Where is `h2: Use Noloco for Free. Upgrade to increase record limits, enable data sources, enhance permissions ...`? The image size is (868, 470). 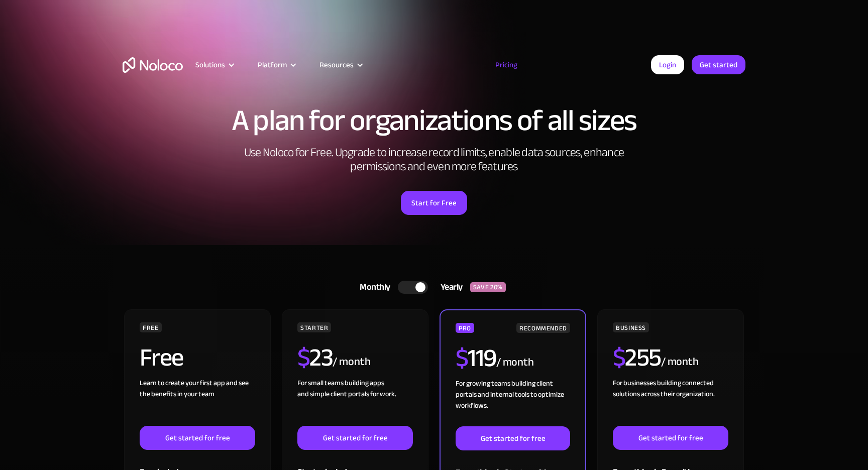 h2: Use Noloco for Free. Upgrade to increase record limits, enable data sources, enhance permissions ... is located at coordinates (434, 159).